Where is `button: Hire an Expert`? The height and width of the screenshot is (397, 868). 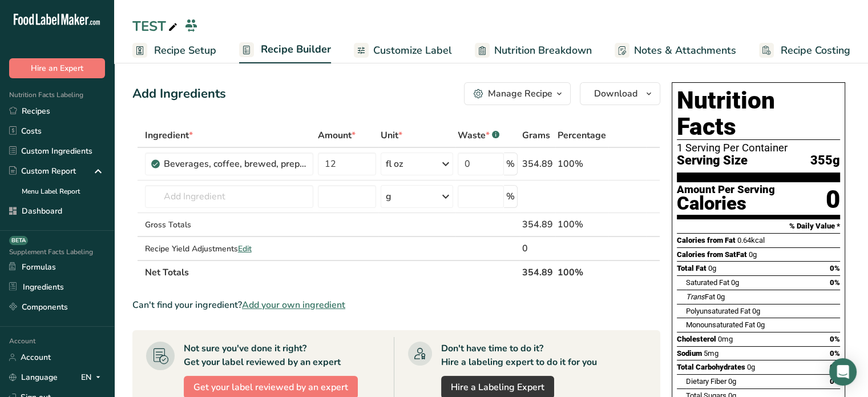 button: Hire an Expert is located at coordinates (57, 68).